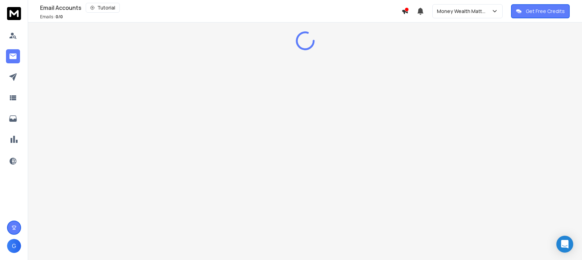 Image resolution: width=582 pixels, height=260 pixels. What do you see at coordinates (464, 11) in the screenshot?
I see `p: Money Wealth Matters` at bounding box center [464, 11].